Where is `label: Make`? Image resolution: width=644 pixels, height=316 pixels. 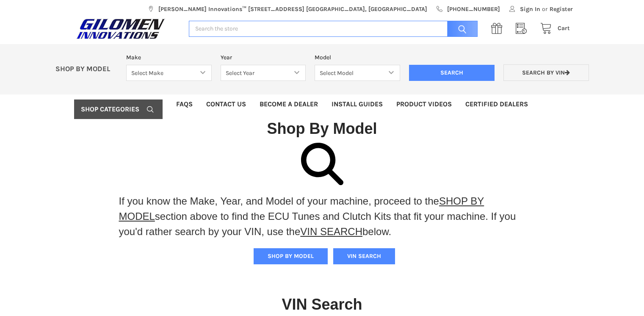 label: Make is located at coordinates (169, 57).